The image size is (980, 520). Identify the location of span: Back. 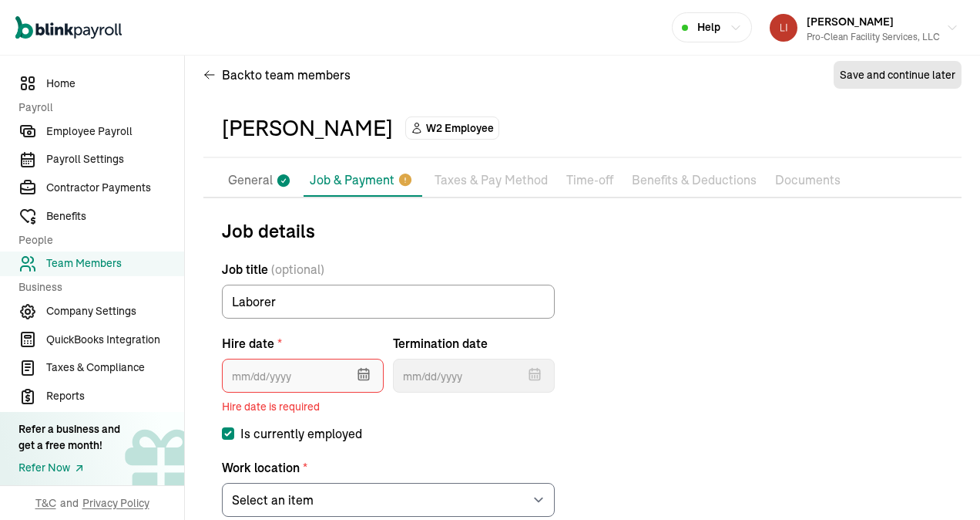
(286, 75).